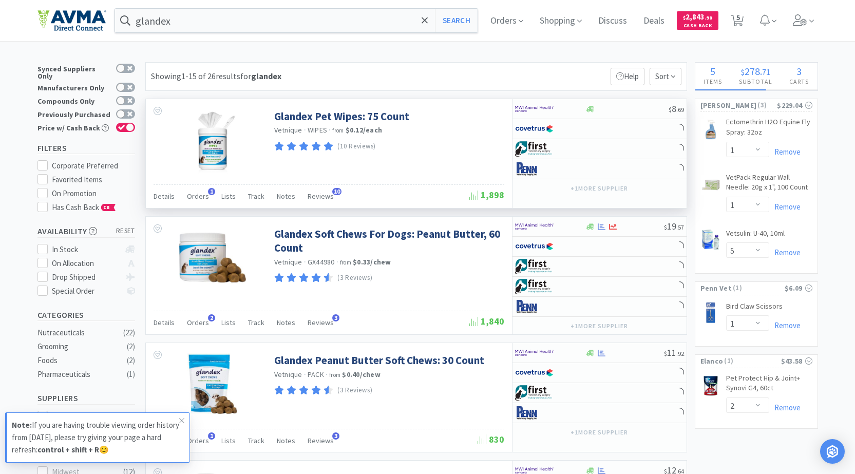 The height and width of the screenshot is (474, 855). I want to click on div: Previously Purchased, so click(74, 113).